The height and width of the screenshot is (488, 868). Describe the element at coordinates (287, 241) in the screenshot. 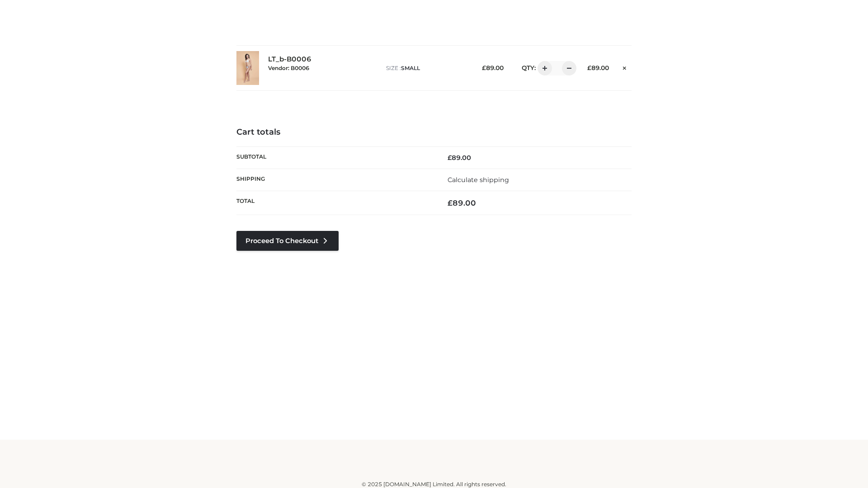

I see `a: Proceed to Checkout` at that location.